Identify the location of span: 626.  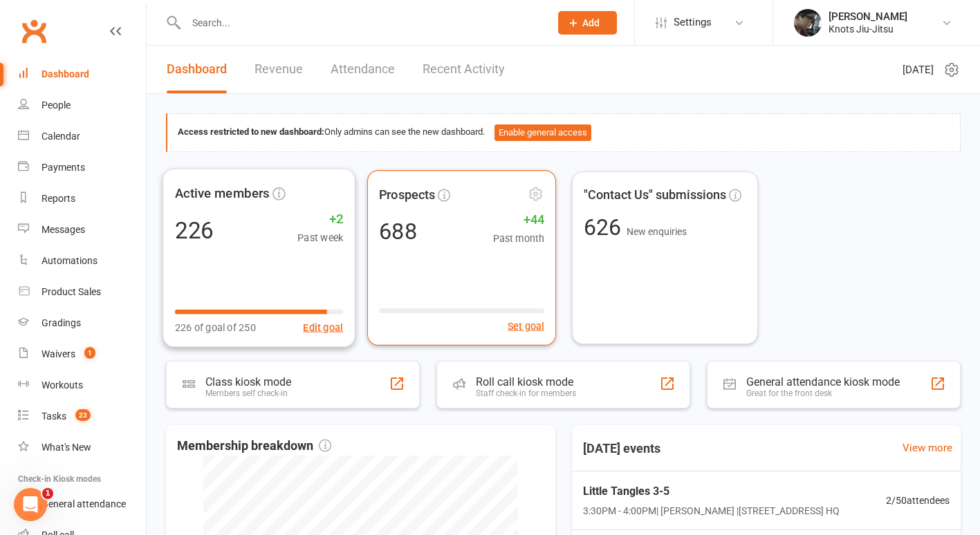
(605, 227).